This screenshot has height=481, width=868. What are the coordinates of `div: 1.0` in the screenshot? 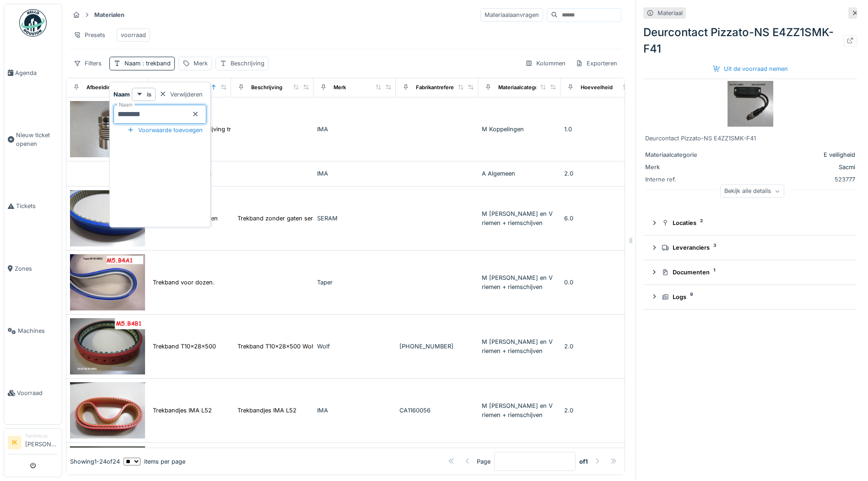 It's located at (602, 129).